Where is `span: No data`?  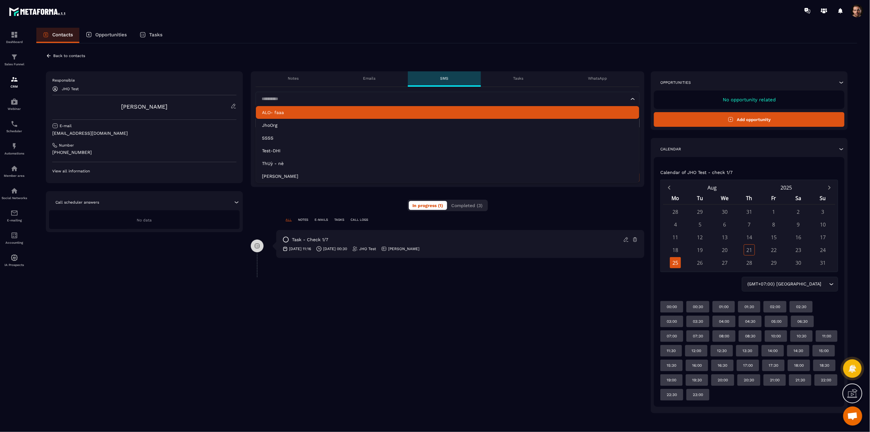 span: No data is located at coordinates (144, 220).